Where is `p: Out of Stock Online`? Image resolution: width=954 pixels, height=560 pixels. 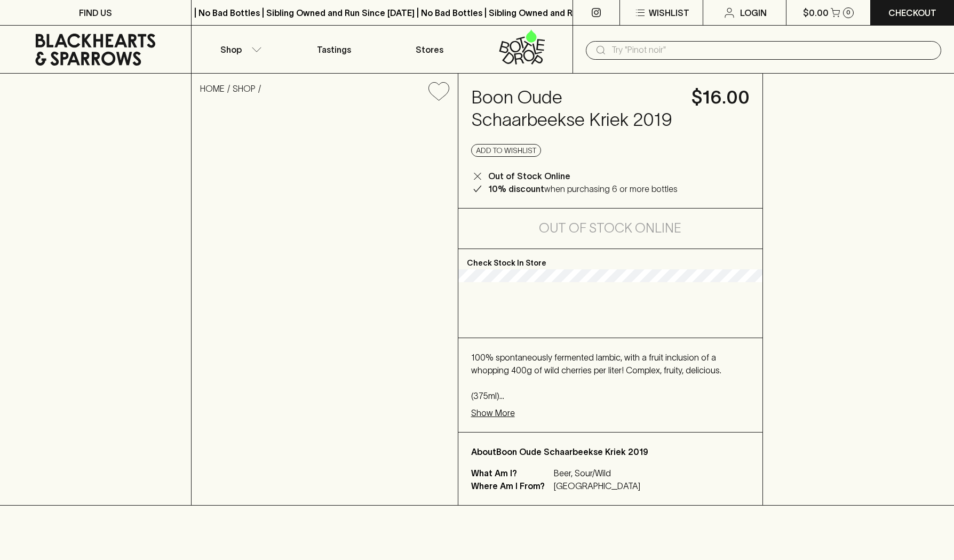
p: Out of Stock Online is located at coordinates (529, 176).